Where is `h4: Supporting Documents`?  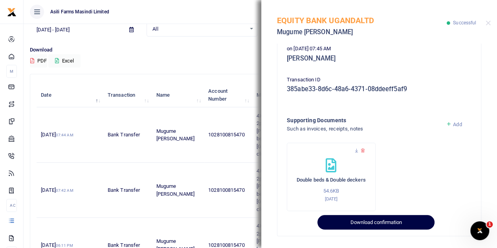
h4: Supporting Documents is located at coordinates (363, 120).